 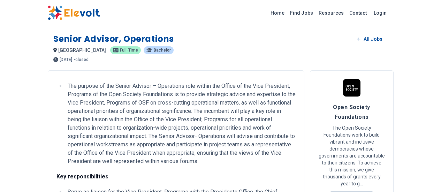 What do you see at coordinates (302, 13) in the screenshot?
I see `a: Find Jobs` at bounding box center [302, 13].